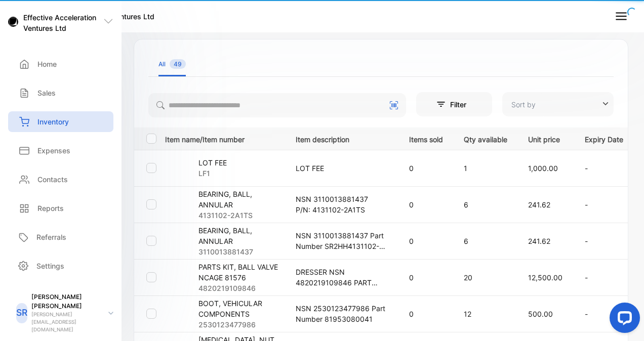 The height and width of the screenshot is (341, 644). What do you see at coordinates (51, 237) in the screenshot?
I see `p: Referrals` at bounding box center [51, 237].